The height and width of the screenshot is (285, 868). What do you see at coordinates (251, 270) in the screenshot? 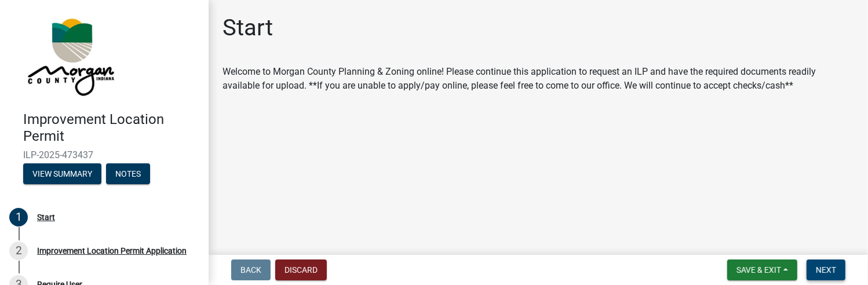
I see `button: Back` at bounding box center [251, 270].